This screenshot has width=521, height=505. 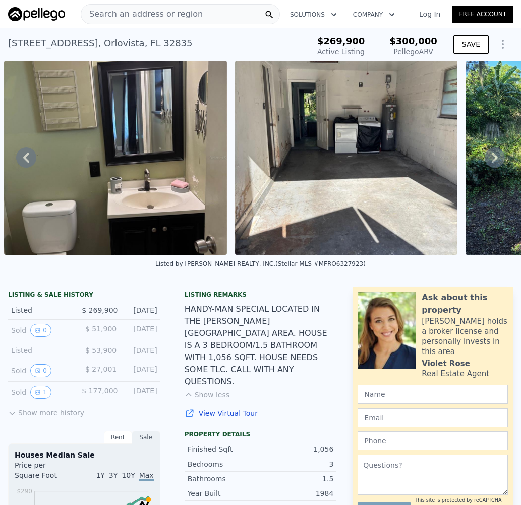 What do you see at coordinates (101, 369) in the screenshot?
I see `span: $ 27,001` at bounding box center [101, 369].